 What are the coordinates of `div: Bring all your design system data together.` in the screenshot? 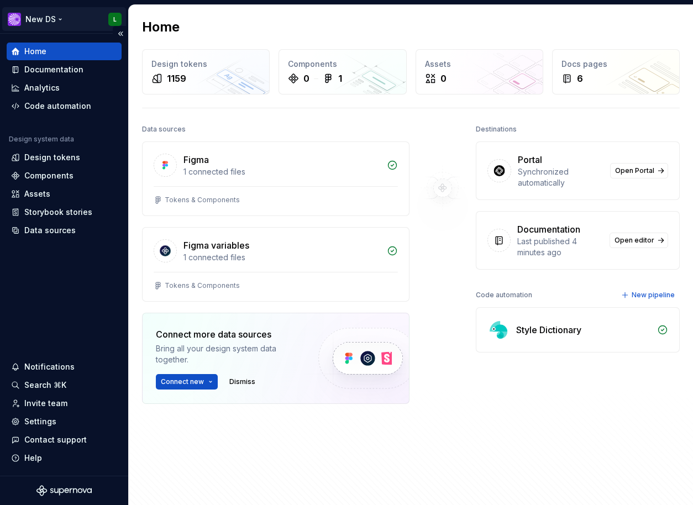 It's located at (228, 354).